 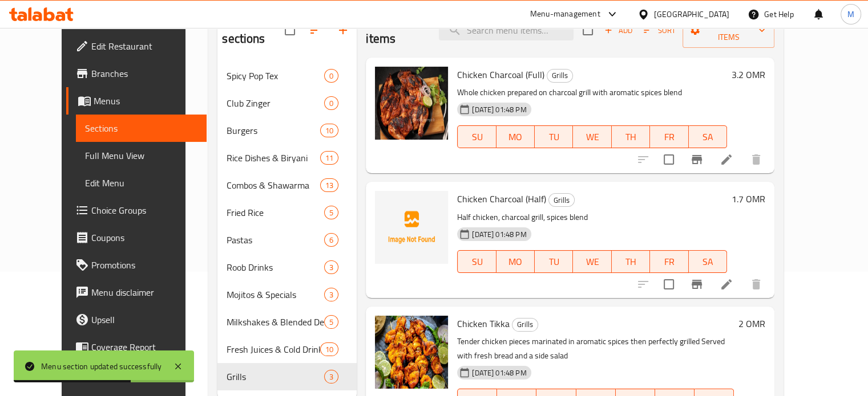 I want to click on button: SA, so click(x=707, y=137).